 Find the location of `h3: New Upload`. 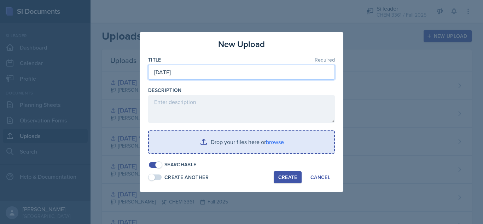

h3: New Upload is located at coordinates (242, 44).